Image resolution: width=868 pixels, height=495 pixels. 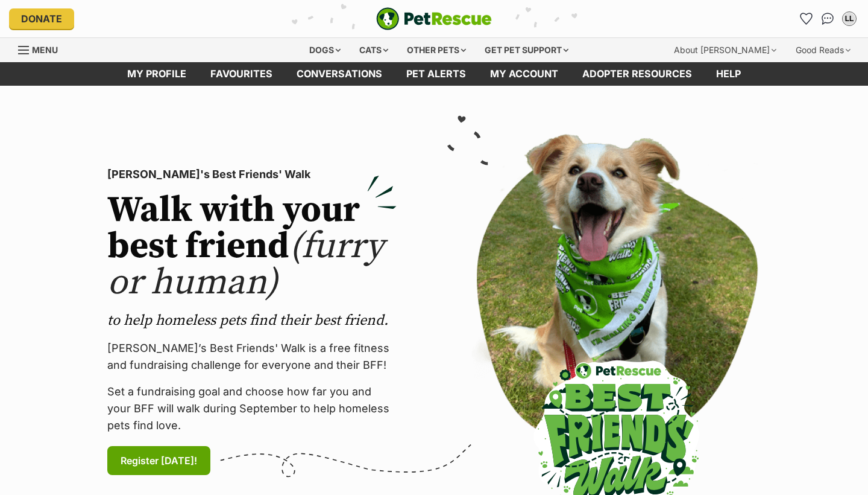 I want to click on img: logo-e224e6f780fb5917bec1dbf3a21bbac754714ae5b6737aabdf751b685950b380.svg, so click(x=434, y=19).